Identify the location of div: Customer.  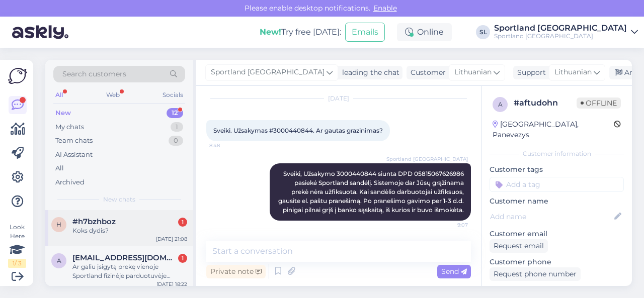
(426, 73).